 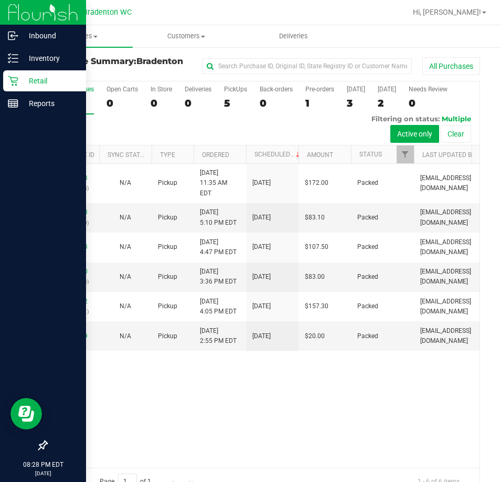 I want to click on a: Deliveries, so click(x=294, y=36).